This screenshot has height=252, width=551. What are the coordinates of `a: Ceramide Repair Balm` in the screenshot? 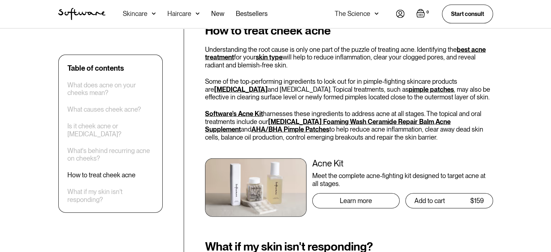 It's located at (401, 121).